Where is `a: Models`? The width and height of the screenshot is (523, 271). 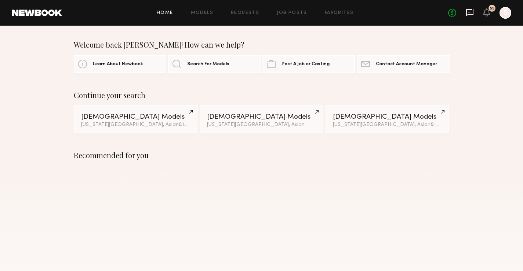 a: Models is located at coordinates (202, 13).